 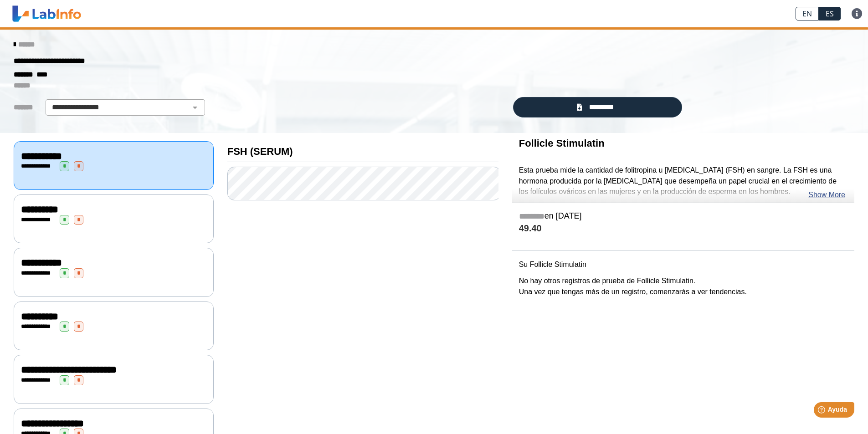 What do you see at coordinates (562, 143) in the screenshot?
I see `b: Follicle Stimulatin` at bounding box center [562, 143].